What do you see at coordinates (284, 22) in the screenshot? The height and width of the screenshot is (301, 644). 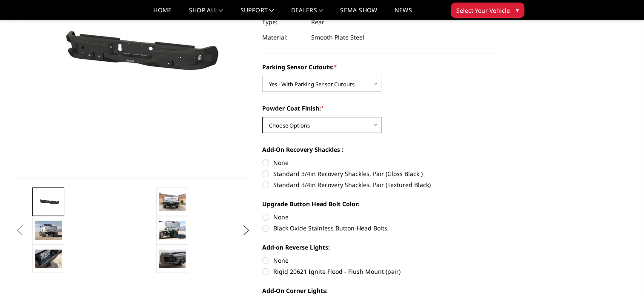 I see `dt: Type:` at bounding box center [284, 22].